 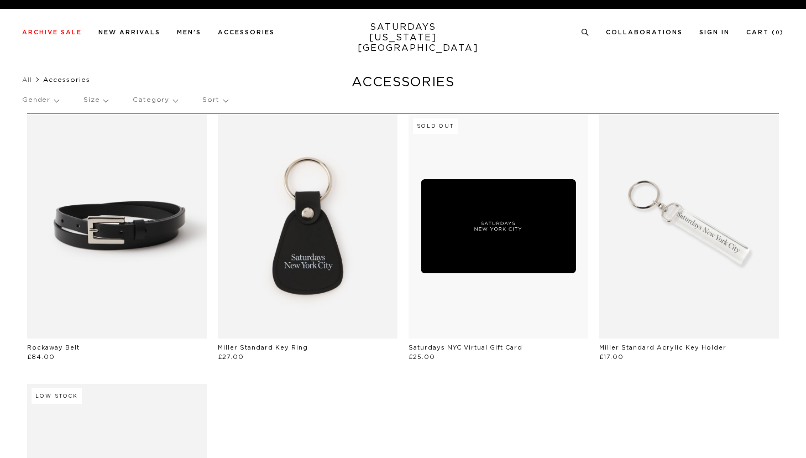 What do you see at coordinates (435, 126) in the screenshot?
I see `div: Sold Out` at bounding box center [435, 126].